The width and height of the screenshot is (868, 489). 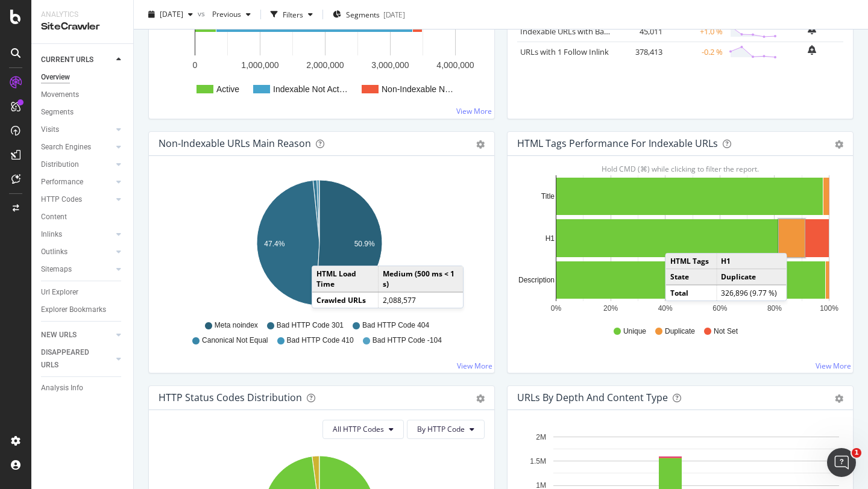 I want to click on td: -0.2 %, so click(x=696, y=52).